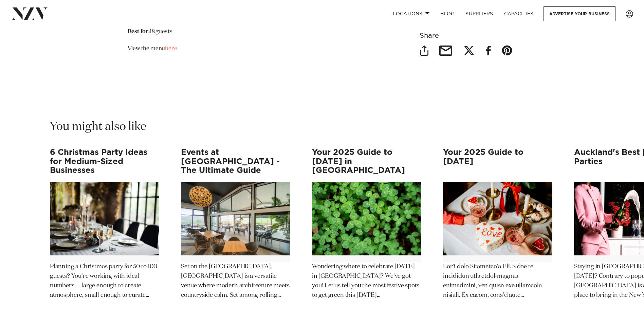 This screenshot has width=644, height=324. What do you see at coordinates (518, 14) in the screenshot?
I see `a: Capacities` at bounding box center [518, 14].